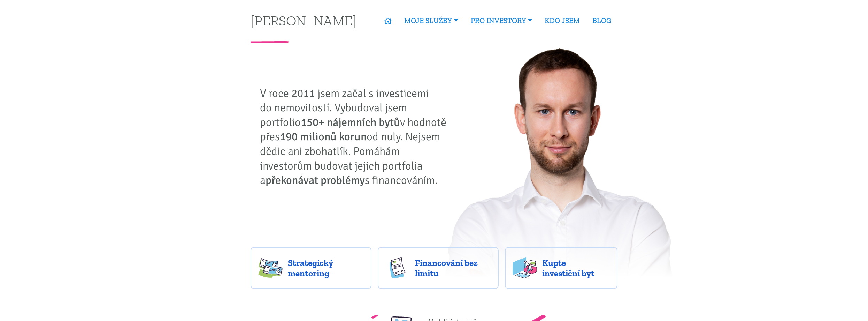  I want to click on a: Strategický mentoring, so click(310, 268).